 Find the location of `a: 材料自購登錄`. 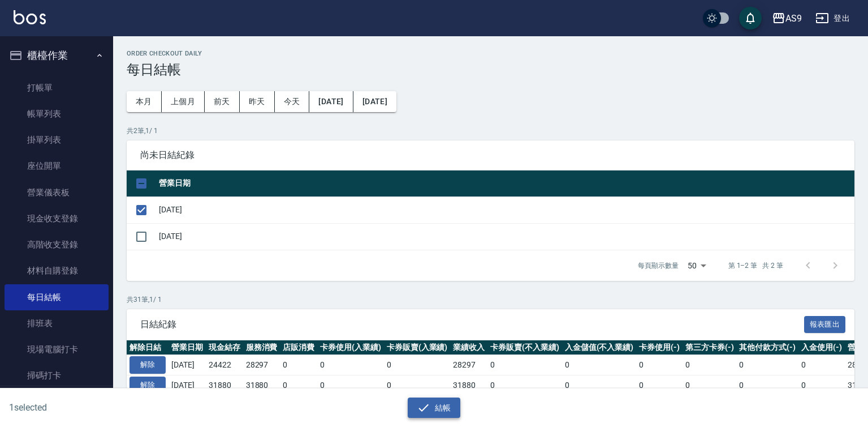

a: 材料自購登錄 is located at coordinates (57, 271).